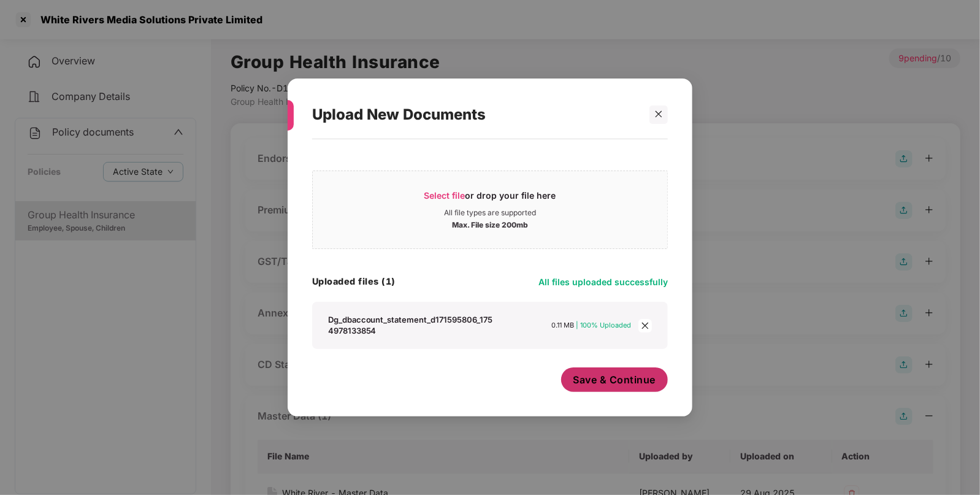 The width and height of the screenshot is (980, 495). What do you see at coordinates (411, 325) in the screenshot?
I see `div: Dg_dbaccount_statement_d171595806_1754978133854` at bounding box center [411, 325].